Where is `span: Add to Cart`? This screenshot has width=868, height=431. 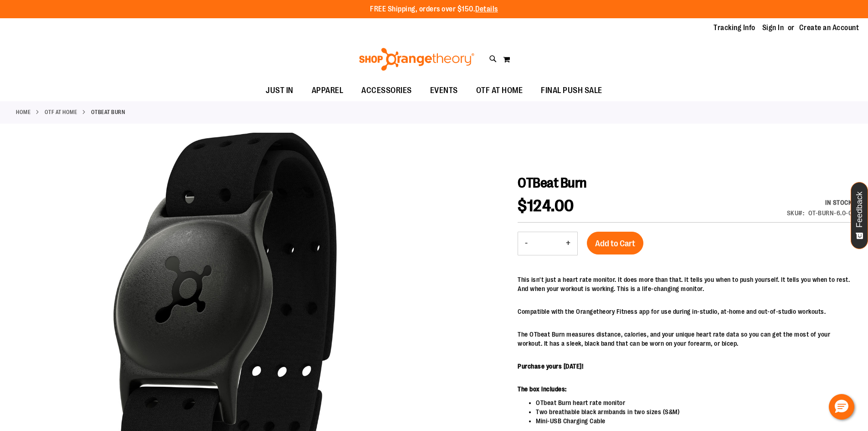 span: Add to Cart is located at coordinates (615, 243).